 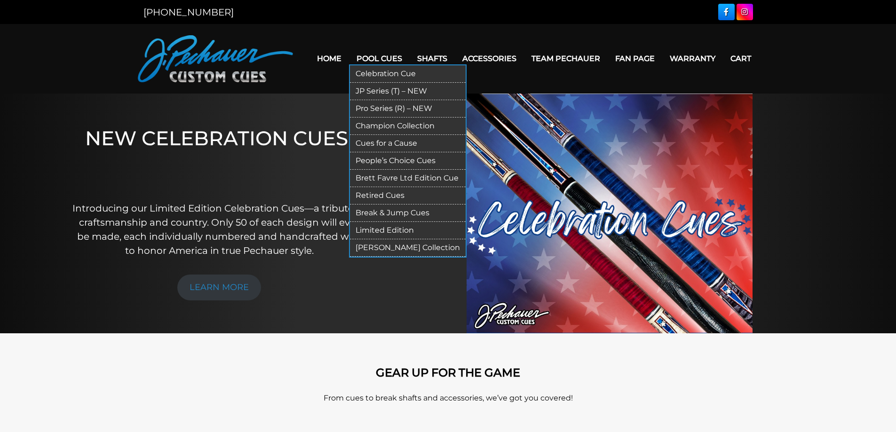 What do you see at coordinates (692, 58) in the screenshot?
I see `a: Warranty` at bounding box center [692, 58].